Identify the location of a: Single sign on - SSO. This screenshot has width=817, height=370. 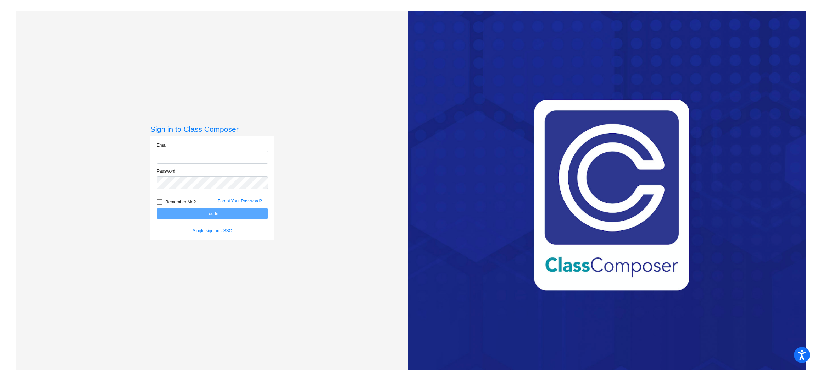
(212, 231).